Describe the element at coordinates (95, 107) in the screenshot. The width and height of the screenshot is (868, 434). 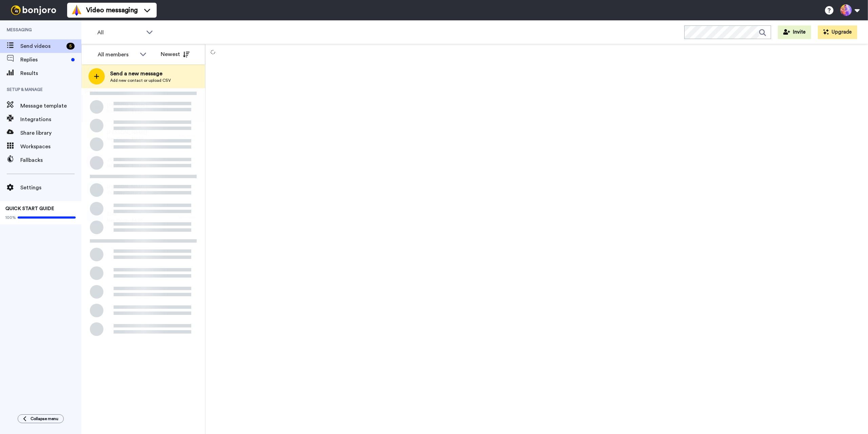
I see `img: 6ae32b56-f462-4dff-8fb2-825227bd1965.png` at that location.